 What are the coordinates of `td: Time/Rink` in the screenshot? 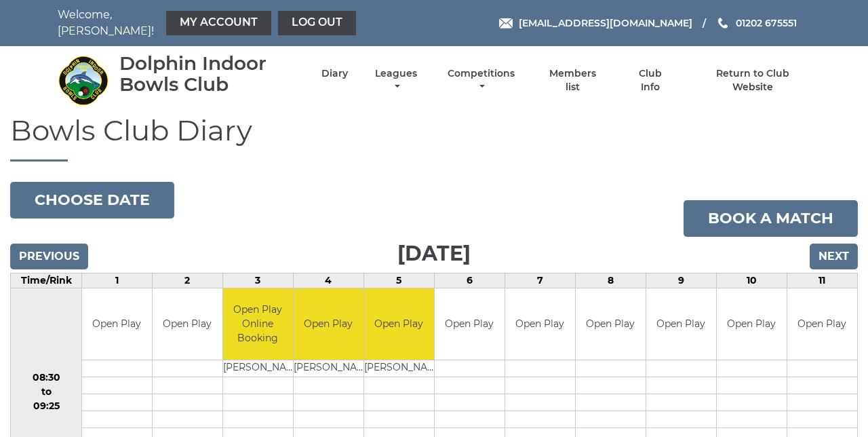 It's located at (46, 281).